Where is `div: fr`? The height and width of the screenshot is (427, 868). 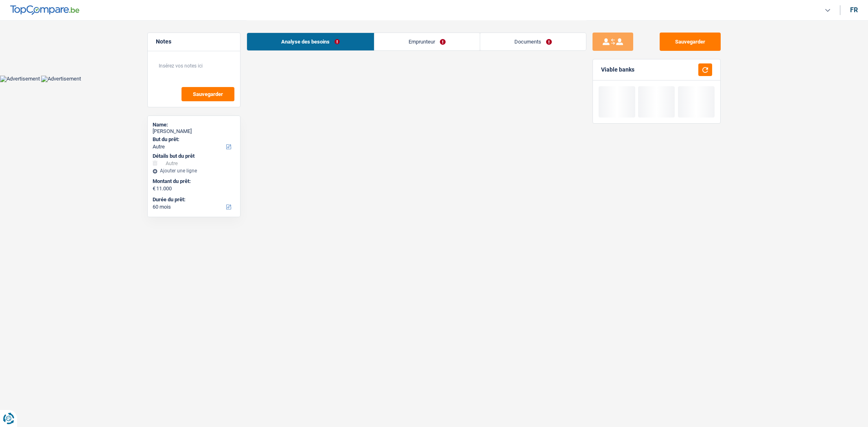 div: fr is located at coordinates (854, 9).